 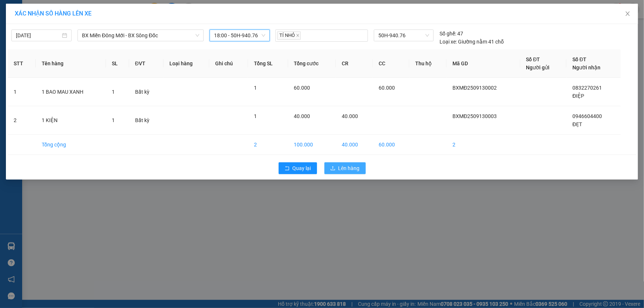 I want to click on th: Tên hàng, so click(x=71, y=63).